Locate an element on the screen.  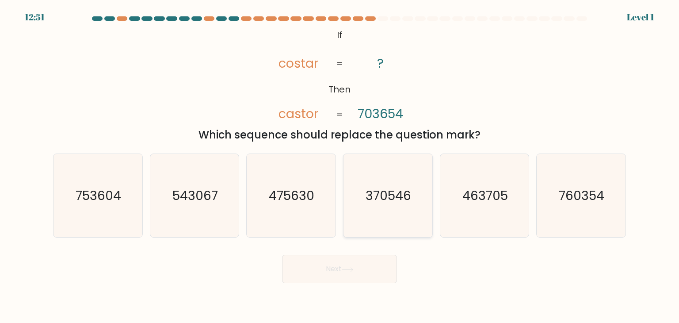
div: Which sequence should replace the question mark? is located at coordinates (340, 135).